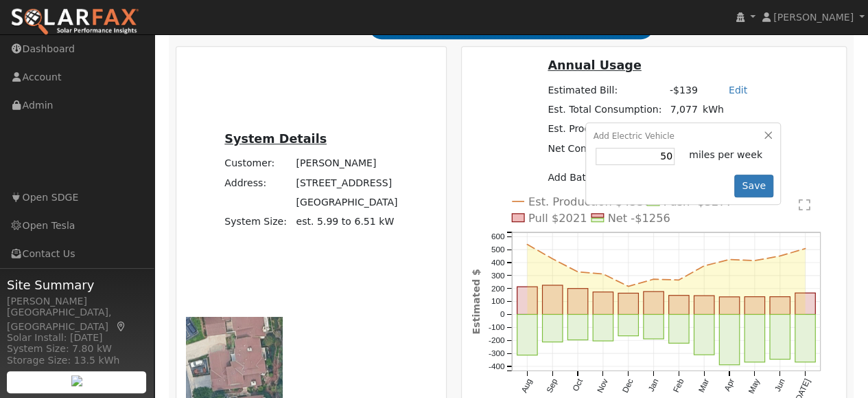 The image size is (868, 398). I want to click on a: Map, so click(121, 326).